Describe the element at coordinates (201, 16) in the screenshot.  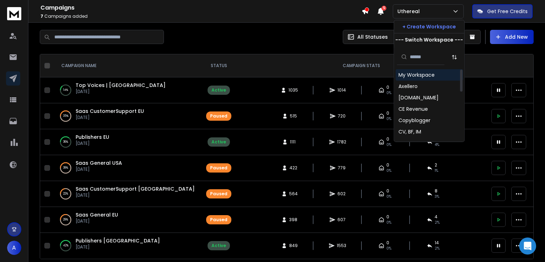
I see `p: Campaigns added` at that location.